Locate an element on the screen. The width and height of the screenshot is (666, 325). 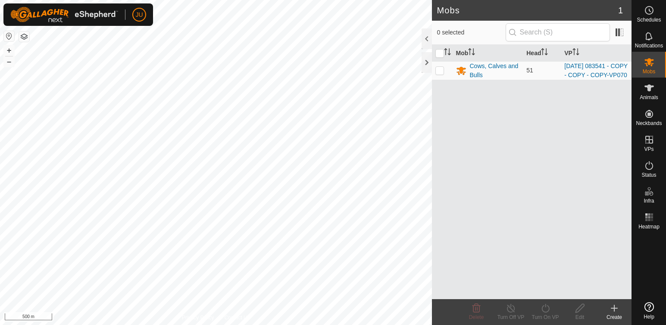
button: Reset Map is located at coordinates (9, 36).